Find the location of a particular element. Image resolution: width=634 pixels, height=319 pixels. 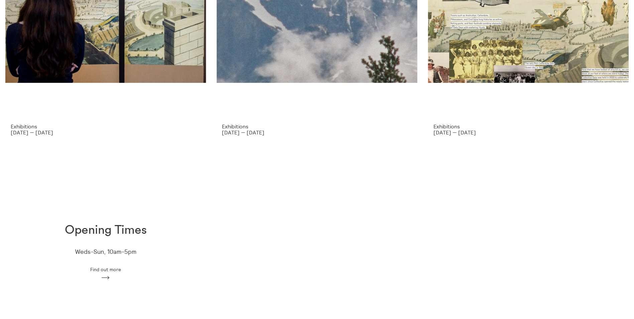

span: Find out more is located at coordinates (106, 270).